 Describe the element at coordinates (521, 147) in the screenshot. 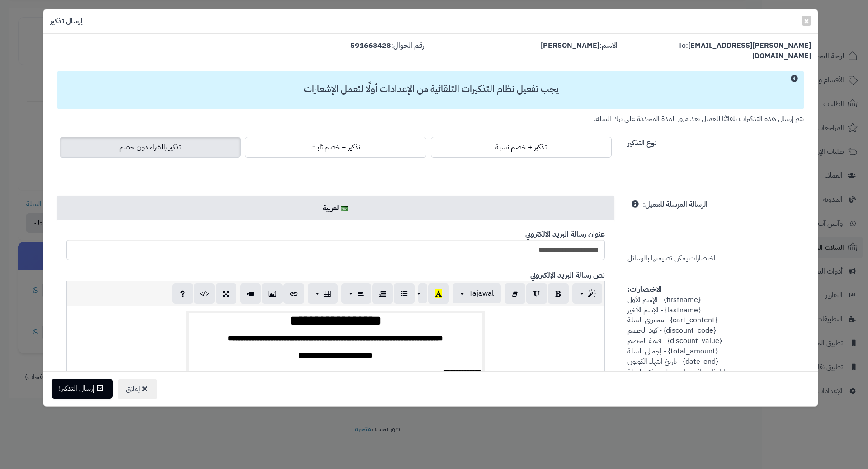

I see `span: تذكير + خصم نسبة` at that location.